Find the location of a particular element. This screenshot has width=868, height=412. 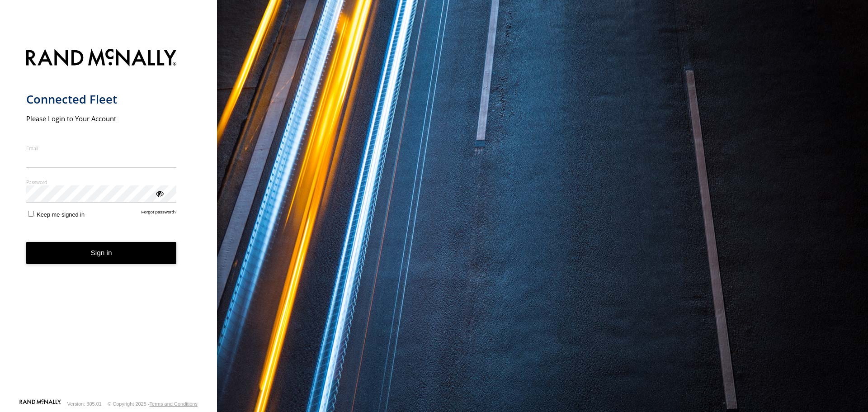

form: main is located at coordinates (108, 221).